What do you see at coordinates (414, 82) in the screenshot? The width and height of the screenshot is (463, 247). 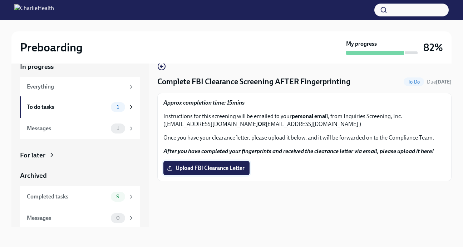 I see `span: To Do` at bounding box center [414, 82].